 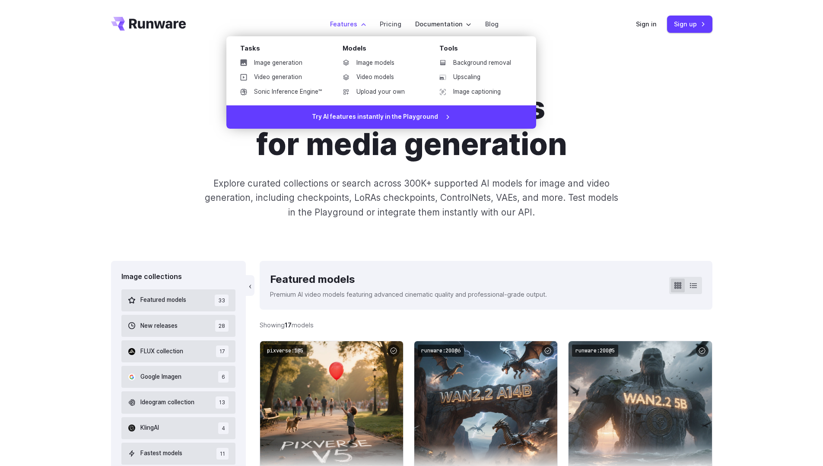 What do you see at coordinates (381, 92) in the screenshot?
I see `a: Upload your own` at bounding box center [381, 92].